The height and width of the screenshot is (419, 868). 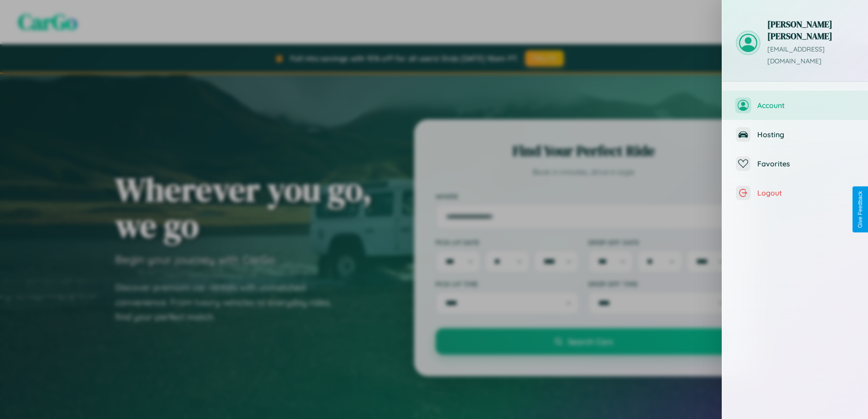 What do you see at coordinates (860, 210) in the screenshot?
I see `div: Give Feedback` at bounding box center [860, 210].